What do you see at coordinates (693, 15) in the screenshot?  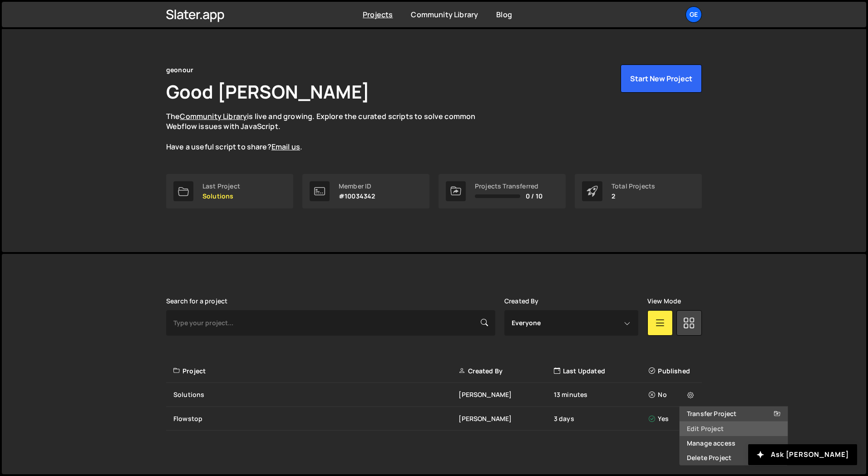 I see `div: ge` at bounding box center [693, 15].